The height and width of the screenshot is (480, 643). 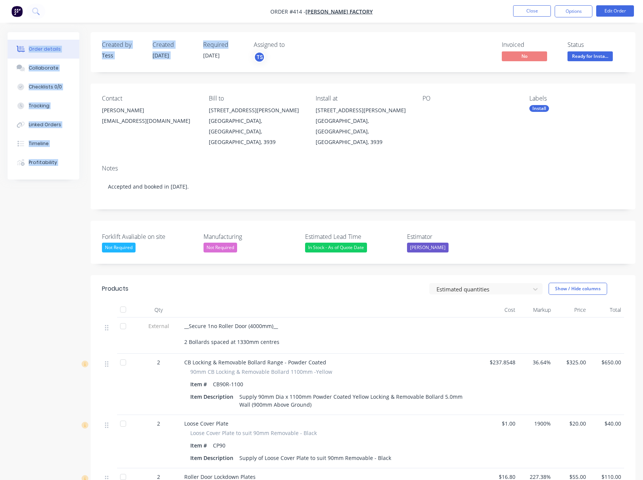 I want to click on span: $325.00, so click(x=572, y=362).